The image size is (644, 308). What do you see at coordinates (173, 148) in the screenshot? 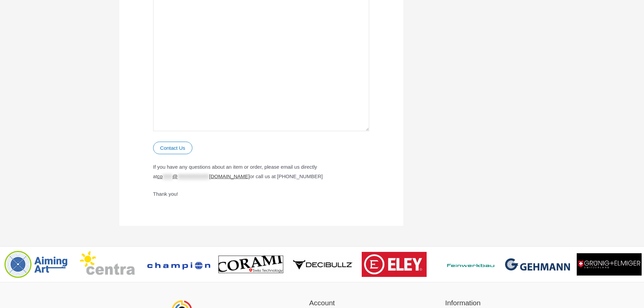
I see `button: Contact Us` at bounding box center [173, 148].